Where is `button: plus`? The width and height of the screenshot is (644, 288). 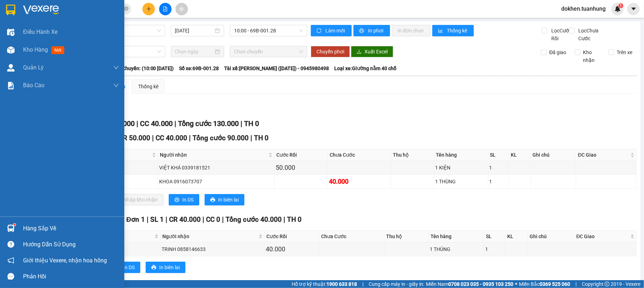 button: plus is located at coordinates (149, 9).